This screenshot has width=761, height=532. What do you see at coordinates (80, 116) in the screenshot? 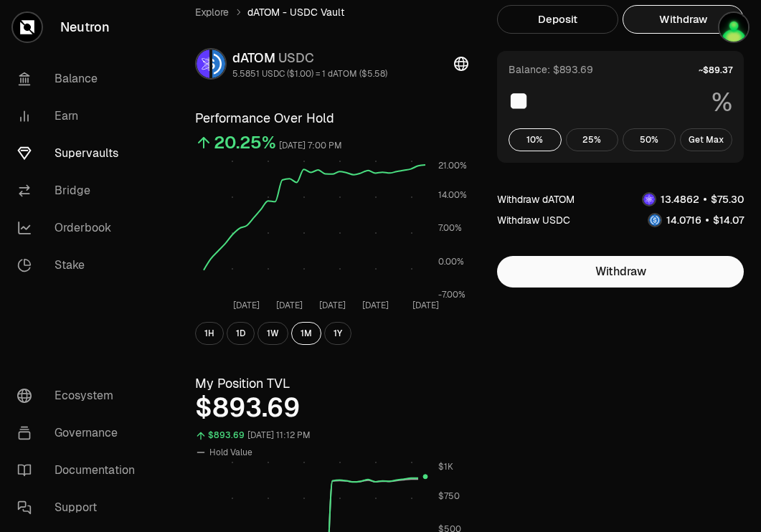
I see `a: Earn` at bounding box center [80, 116].